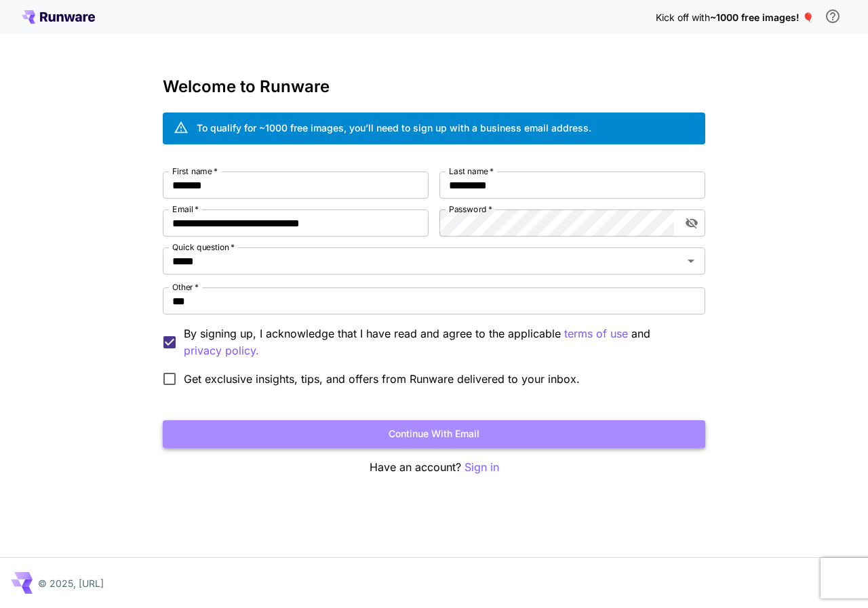 The width and height of the screenshot is (868, 608). I want to click on button: By signing up, I acknowledge that I have read and agree to the applicable and privacy policy., so click(596, 334).